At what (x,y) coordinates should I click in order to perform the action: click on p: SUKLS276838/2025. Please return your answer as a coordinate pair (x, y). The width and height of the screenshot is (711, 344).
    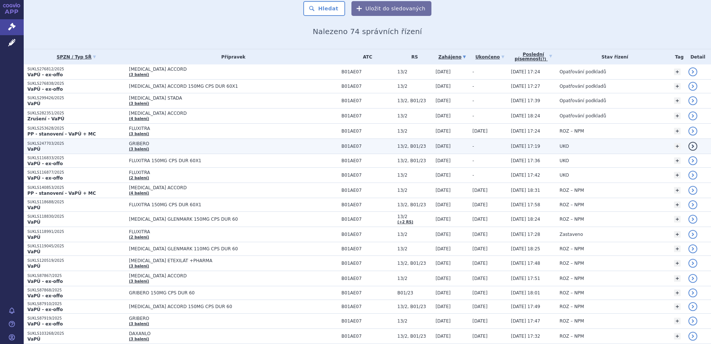
    Looking at the image, I should click on (76, 84).